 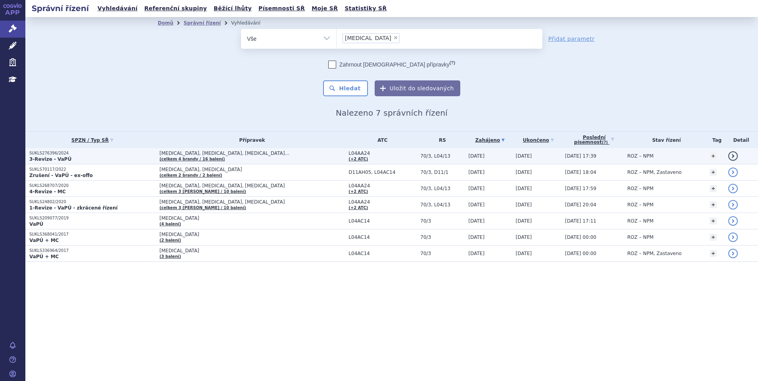 What do you see at coordinates (44, 241) in the screenshot?
I see `strong: VaPÚ + MC` at bounding box center [44, 241].